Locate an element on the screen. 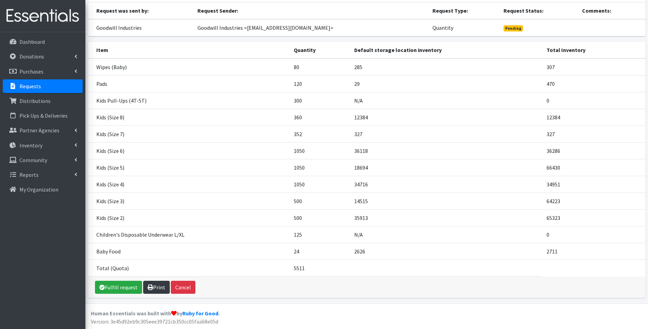 Image resolution: width=648 pixels, height=329 pixels. td: 64223 is located at coordinates (594, 201).